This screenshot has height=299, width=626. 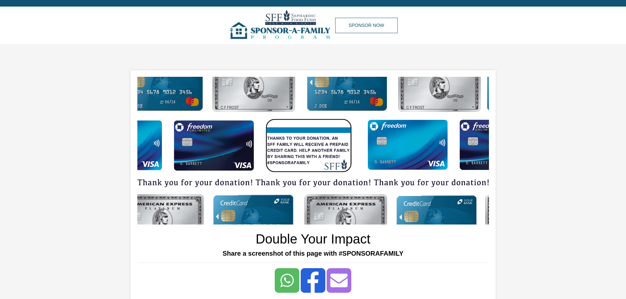 What do you see at coordinates (313, 254) in the screenshot?
I see `h5: Share a screenshot of this page with #SPONSORAFAMILY` at bounding box center [313, 254].